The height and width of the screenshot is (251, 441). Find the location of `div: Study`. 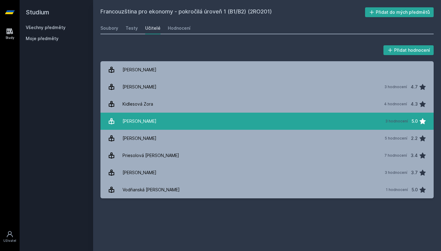

div: Study is located at coordinates (10, 38).